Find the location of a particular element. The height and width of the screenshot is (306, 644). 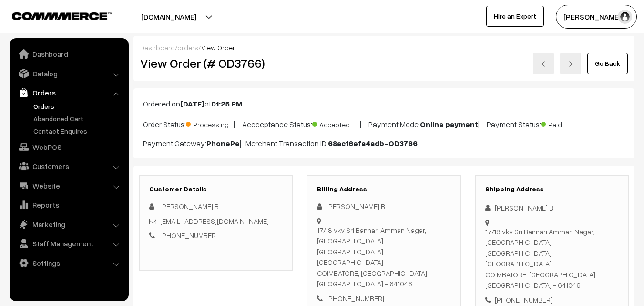

a: WebPOS is located at coordinates (68, 147).